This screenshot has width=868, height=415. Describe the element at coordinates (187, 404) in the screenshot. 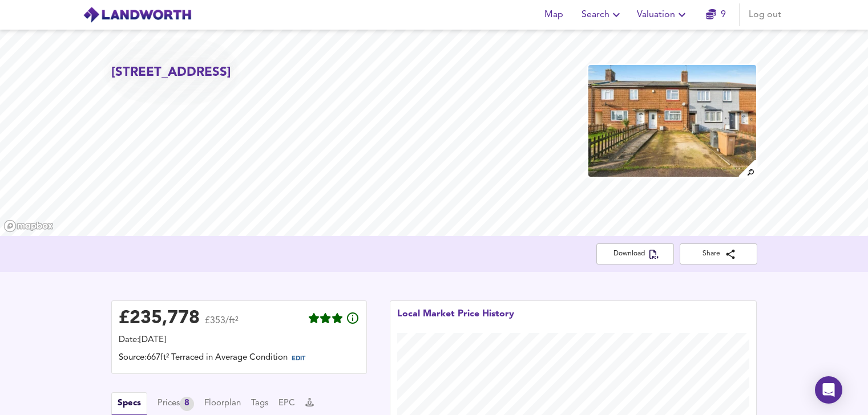

I see `div: 8` at that location.